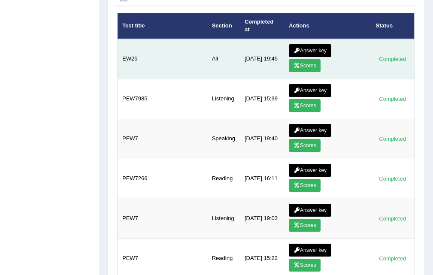 The height and width of the screenshot is (275, 433). Describe the element at coordinates (328, 26) in the screenshot. I see `th: Actions` at that location.